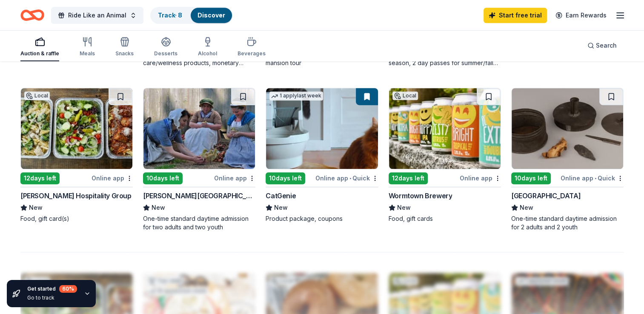 This screenshot has height=314, width=644. What do you see at coordinates (170, 15) in the screenshot?
I see `a: Track· 8` at bounding box center [170, 15].